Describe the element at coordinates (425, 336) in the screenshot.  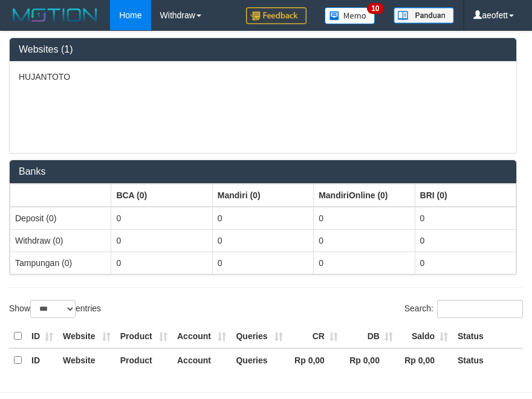
I see `th: Saldo` at that location.